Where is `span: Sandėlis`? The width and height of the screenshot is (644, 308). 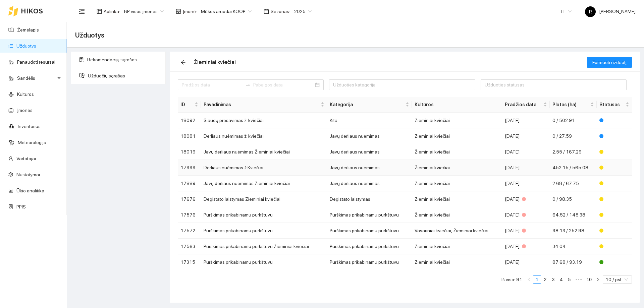 span: Sandėlis is located at coordinates (36, 78).